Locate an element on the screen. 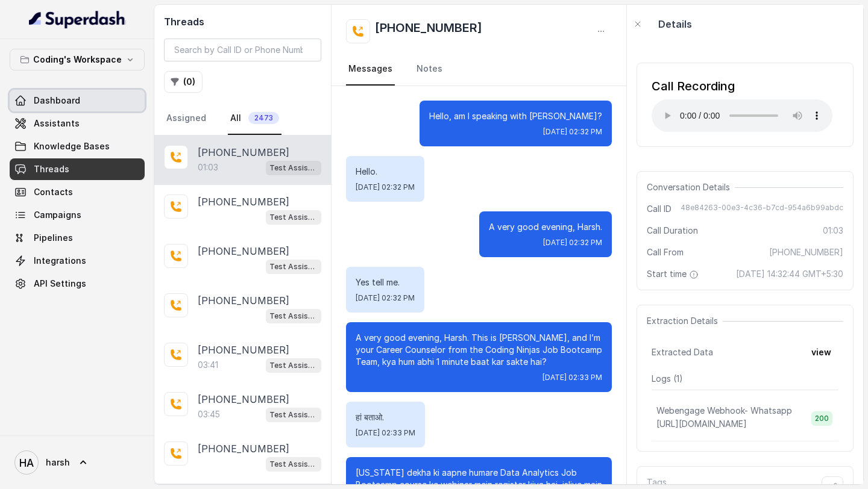  a: Knowledge Bases is located at coordinates (77, 147).